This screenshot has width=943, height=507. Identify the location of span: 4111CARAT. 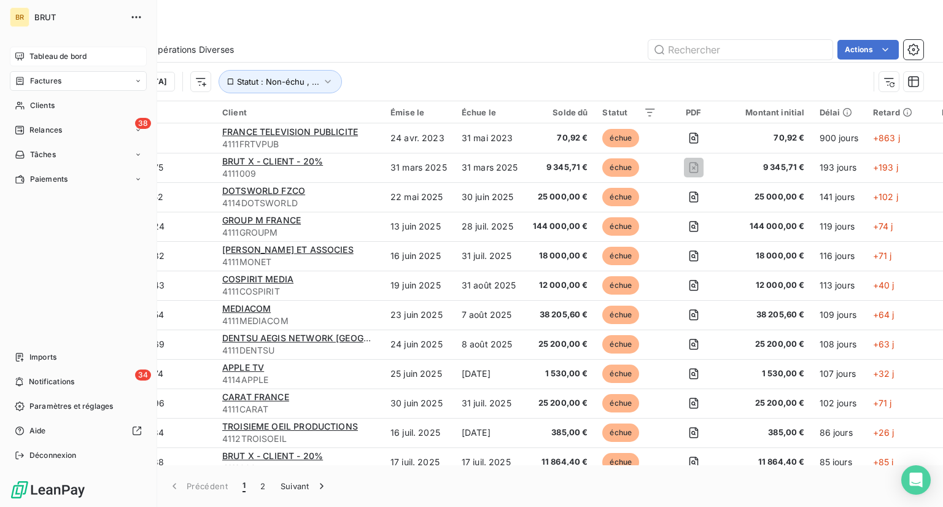
(299, 409).